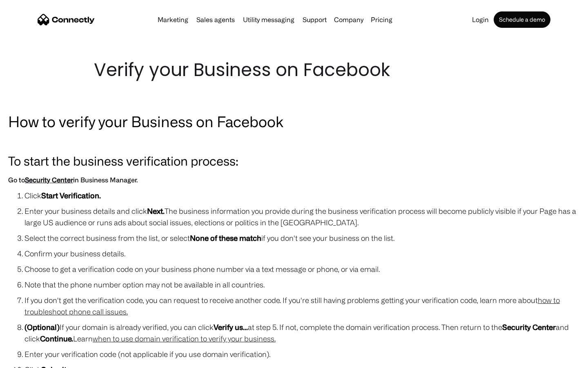 Image resolution: width=588 pixels, height=368 pixels. Describe the element at coordinates (302, 196) in the screenshot. I see `li: Click` at that location.